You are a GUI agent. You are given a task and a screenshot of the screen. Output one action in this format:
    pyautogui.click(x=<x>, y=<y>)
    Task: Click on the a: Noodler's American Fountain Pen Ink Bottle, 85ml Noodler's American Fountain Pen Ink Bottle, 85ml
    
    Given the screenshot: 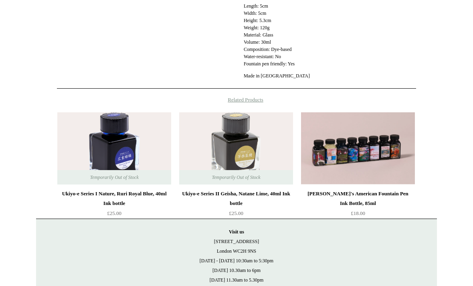 What is the action you would take?
    pyautogui.click(x=358, y=149)
    